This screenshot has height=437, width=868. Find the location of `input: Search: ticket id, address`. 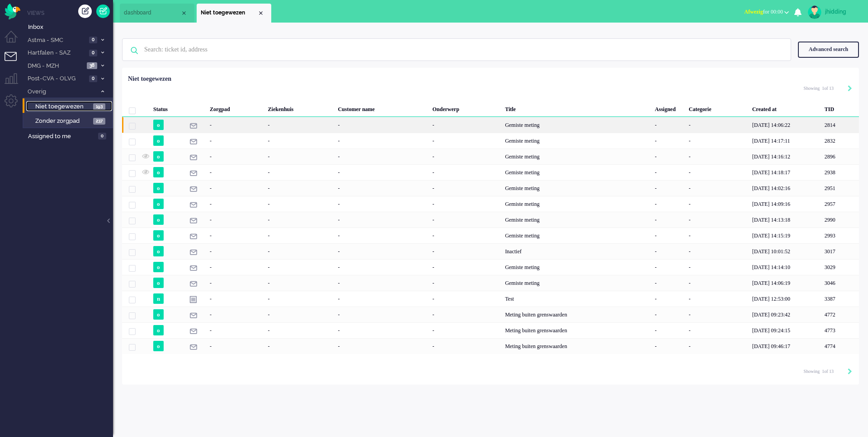

input: Search: ticket id, address is located at coordinates (458, 49).